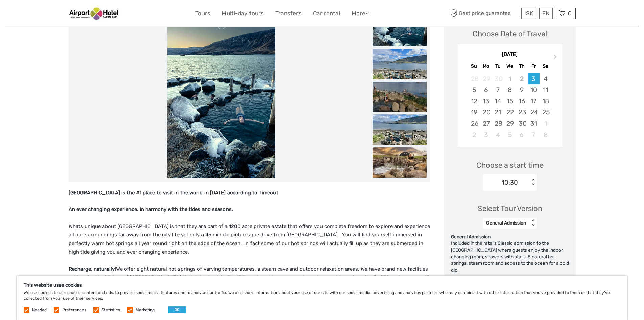  I want to click on div: Choose Monday, October 27th, 2025, so click(486, 123).